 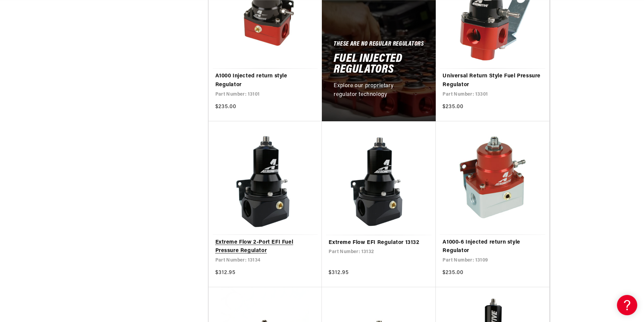 What do you see at coordinates (265, 80) in the screenshot?
I see `a: A1000 Injected return style Regulator` at bounding box center [265, 80].